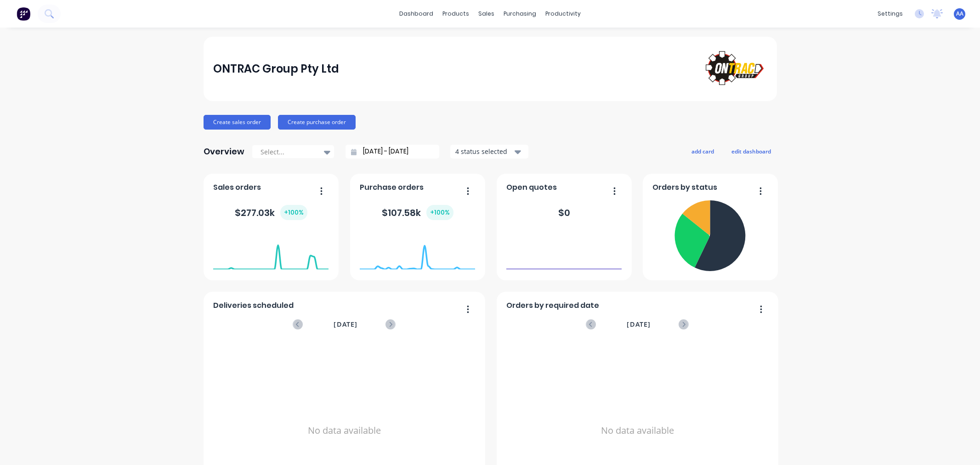 The width and height of the screenshot is (980, 465). I want to click on button: 4 status selected, so click(489, 152).